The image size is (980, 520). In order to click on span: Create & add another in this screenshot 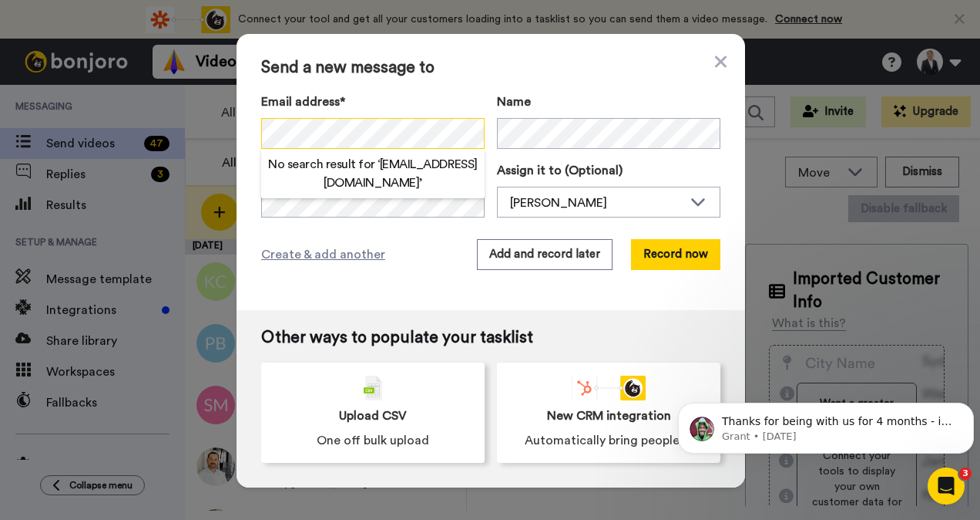, I will do `click(323, 254)`.